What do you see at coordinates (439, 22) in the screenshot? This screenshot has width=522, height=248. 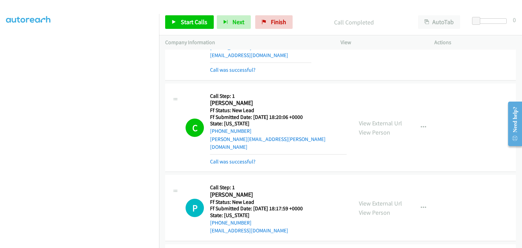 I see `button: AutoTab` at bounding box center [439, 22].